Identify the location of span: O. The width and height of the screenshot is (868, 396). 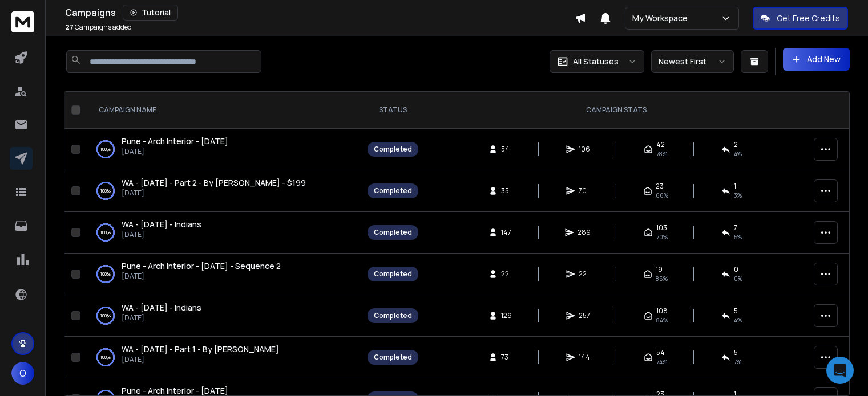
(23, 374).